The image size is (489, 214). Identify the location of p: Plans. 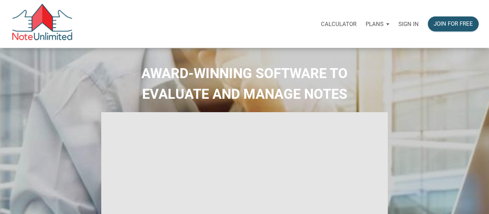
(374, 24).